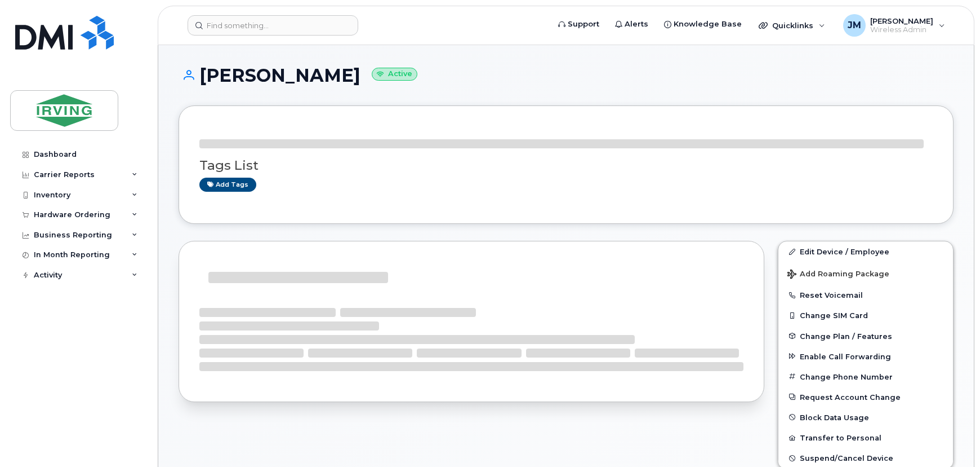  I want to click on small: Active, so click(394, 74).